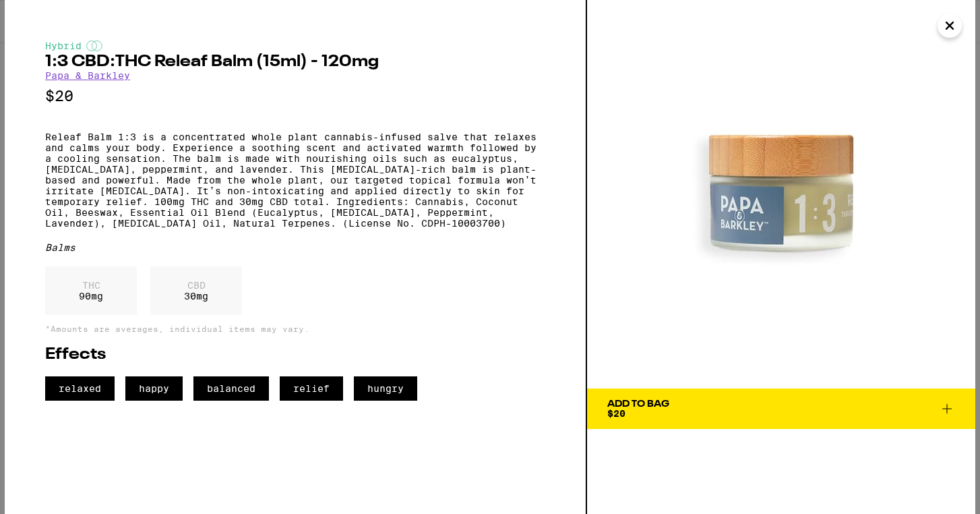  What do you see at coordinates (295, 355) in the screenshot?
I see `h2: Effects` at bounding box center [295, 355].